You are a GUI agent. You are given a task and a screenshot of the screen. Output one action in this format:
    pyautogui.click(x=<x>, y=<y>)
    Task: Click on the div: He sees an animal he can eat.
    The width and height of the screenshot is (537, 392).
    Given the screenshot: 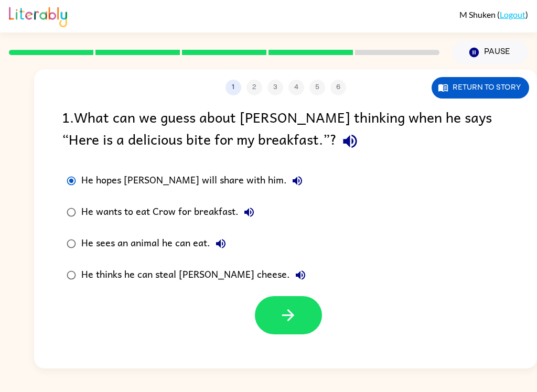 What is the action you would take?
    pyautogui.click(x=156, y=244)
    